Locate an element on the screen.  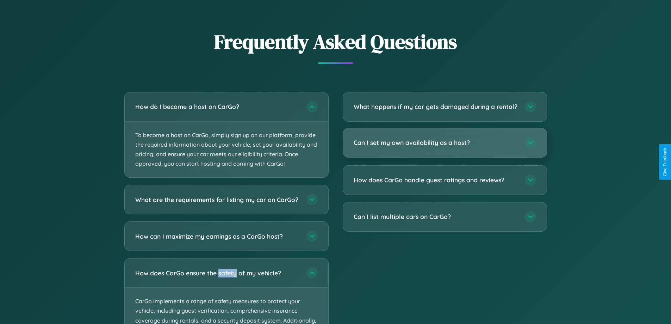
div: Give Feedback is located at coordinates (665, 162).